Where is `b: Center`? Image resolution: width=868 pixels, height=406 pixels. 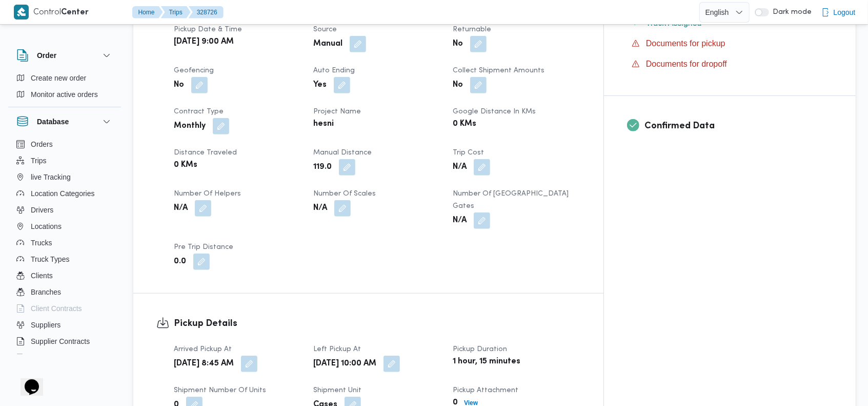
b: Center is located at coordinates (75, 12).